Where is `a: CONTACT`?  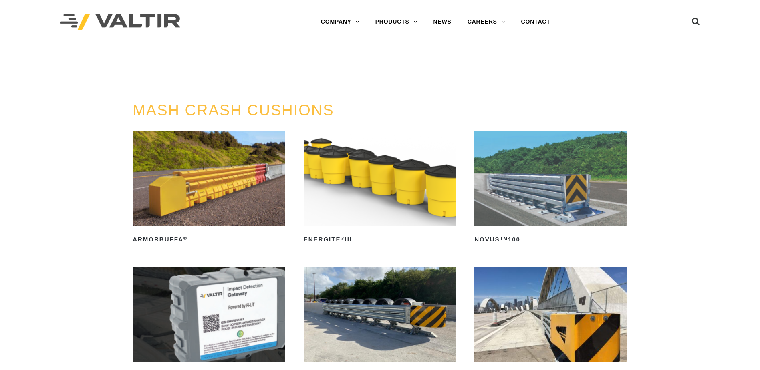
a: CONTACT is located at coordinates (535, 22).